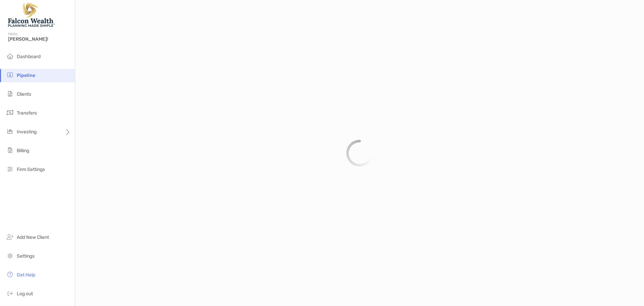 This screenshot has height=306, width=644. I want to click on img: investing icon, so click(10, 131).